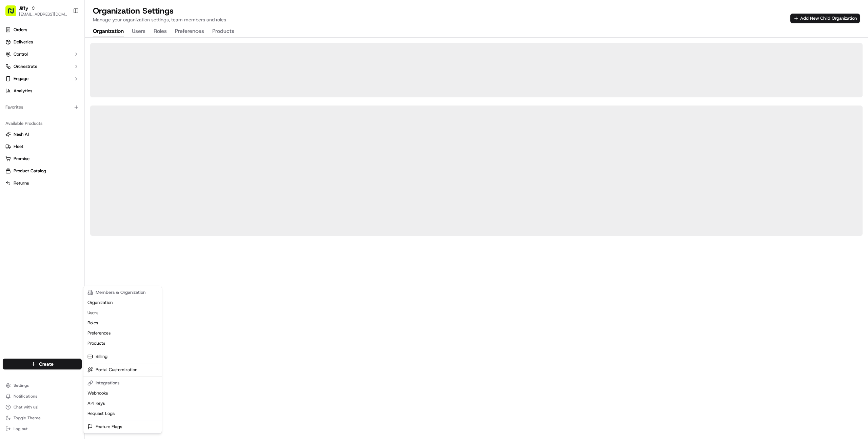 The image size is (868, 439). I want to click on h1: Organization Settings, so click(160, 11).